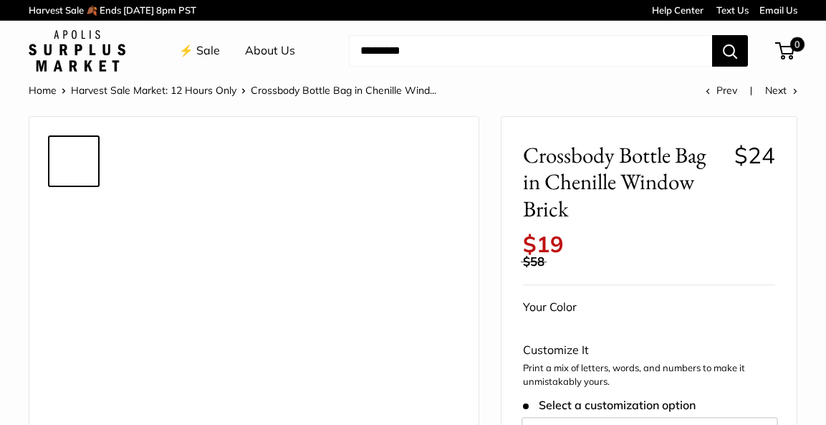 The width and height of the screenshot is (826, 425). Describe the element at coordinates (270, 51) in the screenshot. I see `a: About Us` at that location.